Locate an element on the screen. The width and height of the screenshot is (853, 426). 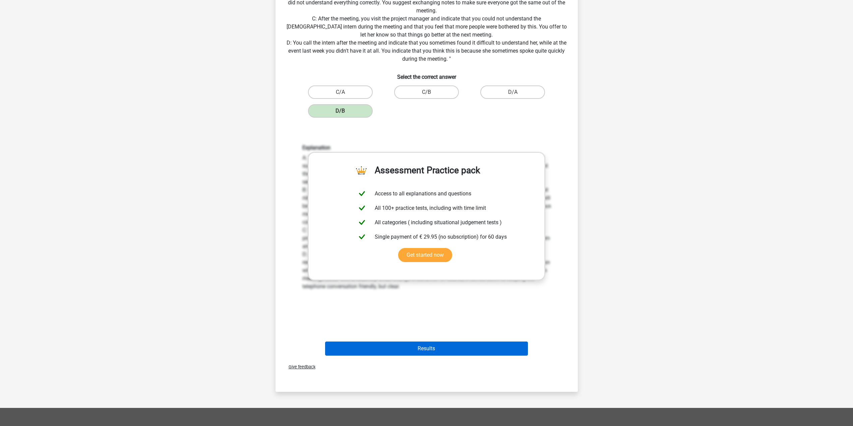
label: C/B is located at coordinates (426, 92).